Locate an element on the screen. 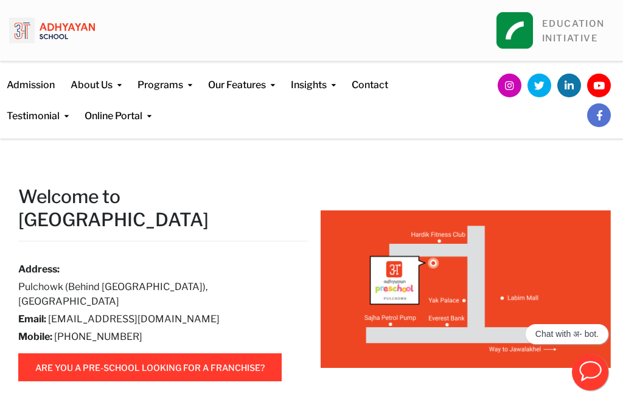 The height and width of the screenshot is (405, 623). img: square_leapfrog is located at coordinates (514, 30).